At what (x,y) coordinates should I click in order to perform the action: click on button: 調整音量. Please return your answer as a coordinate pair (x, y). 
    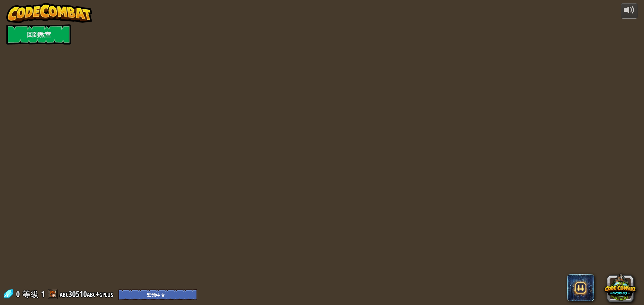
    Looking at the image, I should click on (629, 11).